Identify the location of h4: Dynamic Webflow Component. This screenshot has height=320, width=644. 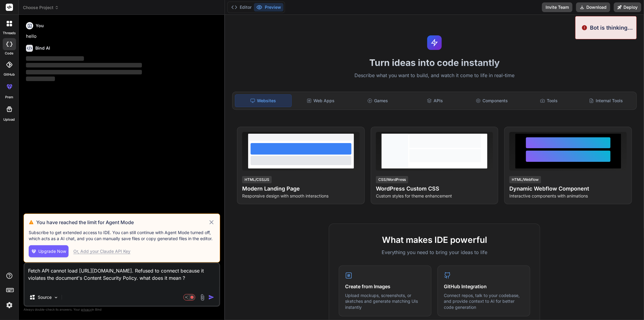
(568, 188).